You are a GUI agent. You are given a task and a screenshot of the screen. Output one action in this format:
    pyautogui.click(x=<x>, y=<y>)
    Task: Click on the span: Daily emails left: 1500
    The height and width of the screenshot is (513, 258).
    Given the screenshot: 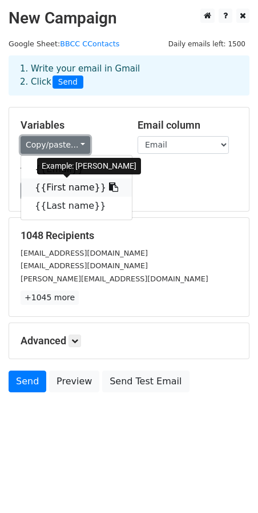 What is the action you would take?
    pyautogui.click(x=207, y=44)
    